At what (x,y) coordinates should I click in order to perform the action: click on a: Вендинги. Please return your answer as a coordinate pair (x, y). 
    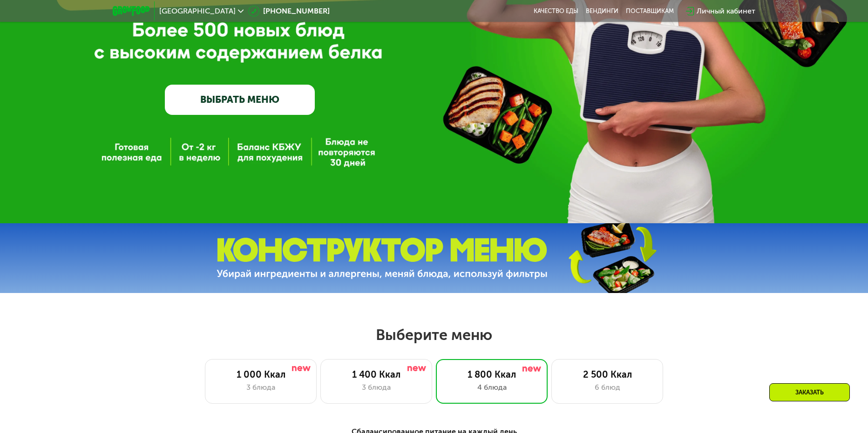
    Looking at the image, I should click on (602, 11).